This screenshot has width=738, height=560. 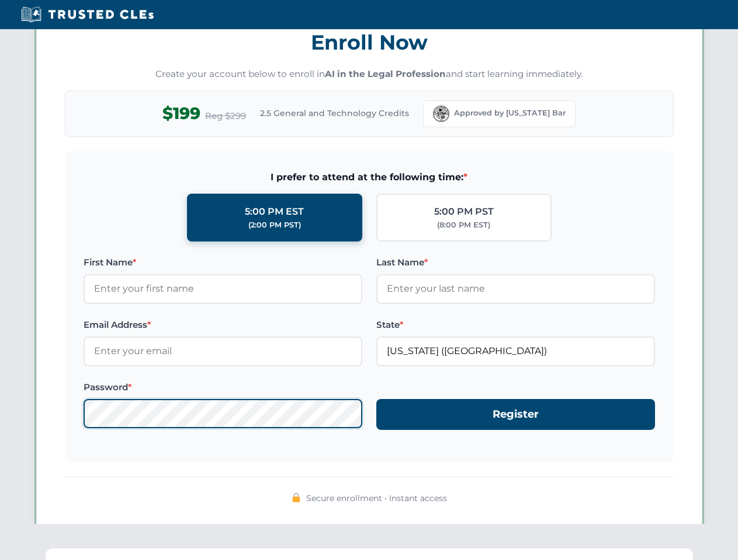 I want to click on label: Last Name, so click(x=516, y=263).